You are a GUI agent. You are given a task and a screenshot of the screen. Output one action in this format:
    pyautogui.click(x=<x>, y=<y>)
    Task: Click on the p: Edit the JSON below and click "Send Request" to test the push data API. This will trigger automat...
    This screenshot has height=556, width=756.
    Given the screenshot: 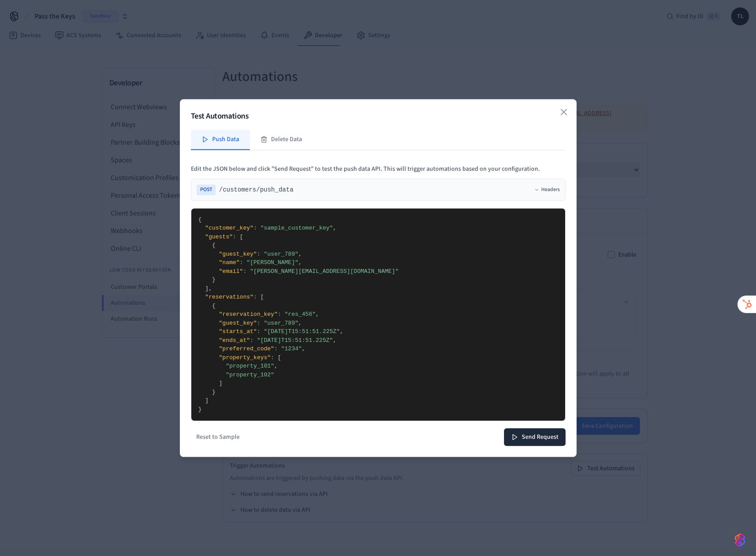 What is the action you would take?
    pyautogui.click(x=378, y=169)
    